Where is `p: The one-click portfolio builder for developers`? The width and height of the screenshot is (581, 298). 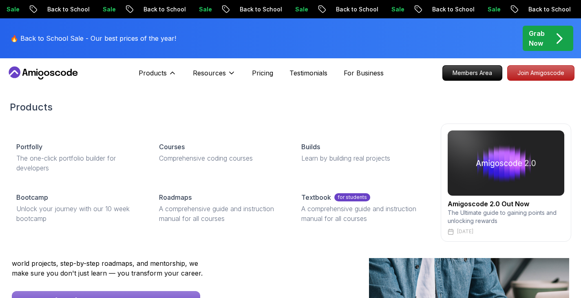 p: The one-click portfolio builder for developers is located at coordinates (78, 163).